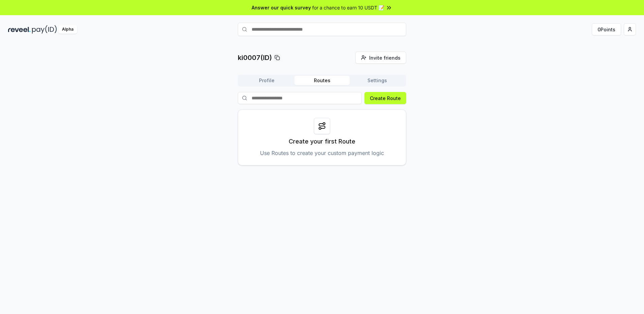  Describe the element at coordinates (322, 80) in the screenshot. I see `button: Routes` at that location.